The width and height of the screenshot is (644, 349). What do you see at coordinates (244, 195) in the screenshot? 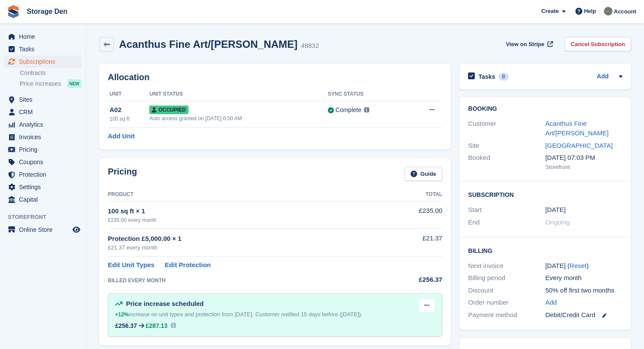
I see `th: Product` at bounding box center [244, 195].